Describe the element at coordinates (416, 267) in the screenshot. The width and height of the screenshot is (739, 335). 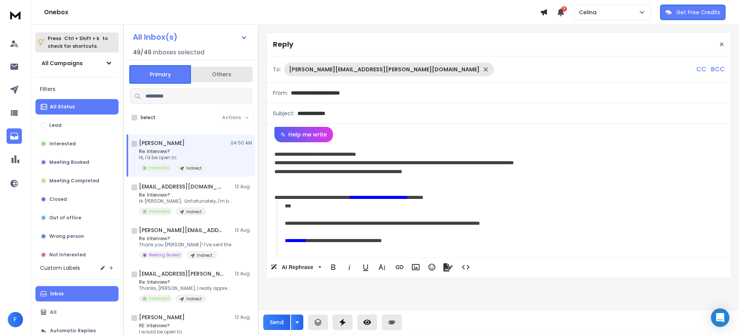
I see `button: Insert Image (Ctrl+P)` at that location.